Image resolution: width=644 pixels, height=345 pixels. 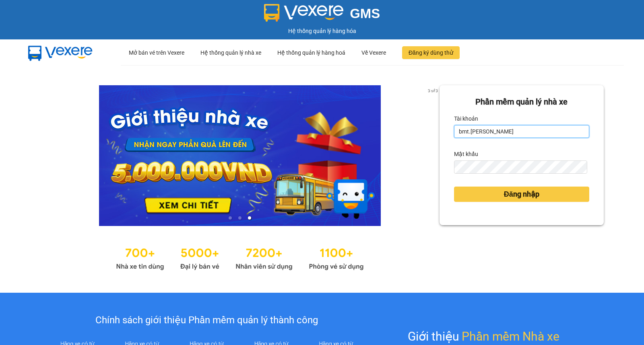 I want to click on span: Đăng nhập, so click(x=522, y=194).